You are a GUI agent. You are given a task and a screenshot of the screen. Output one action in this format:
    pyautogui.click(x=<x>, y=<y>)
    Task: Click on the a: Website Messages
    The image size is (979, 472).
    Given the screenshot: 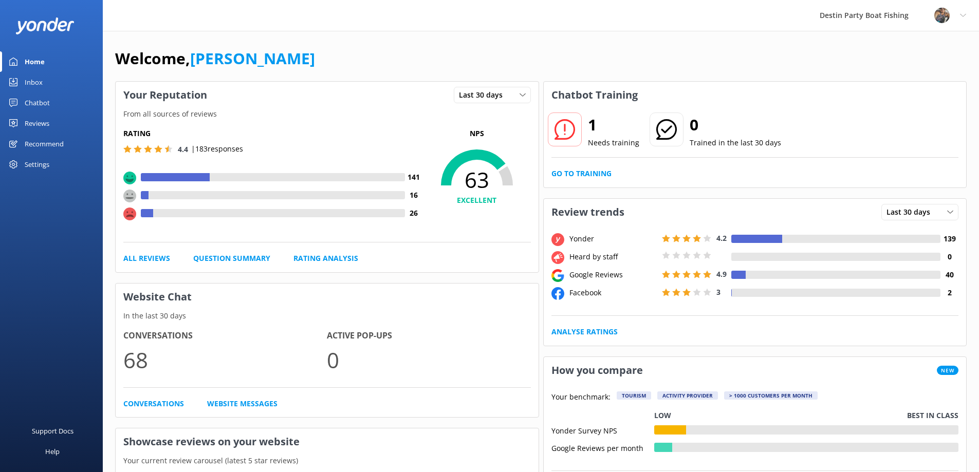 What is the action you would take?
    pyautogui.click(x=242, y=404)
    